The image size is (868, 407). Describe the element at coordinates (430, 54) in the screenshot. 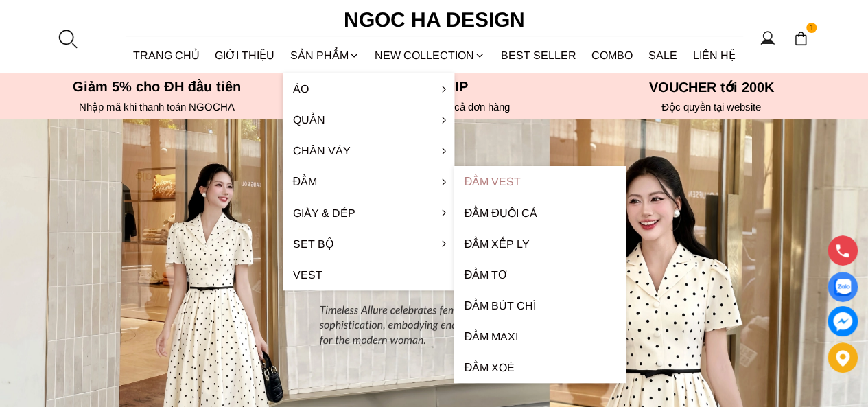

I see `a: NEW COLLECTION` at that location.